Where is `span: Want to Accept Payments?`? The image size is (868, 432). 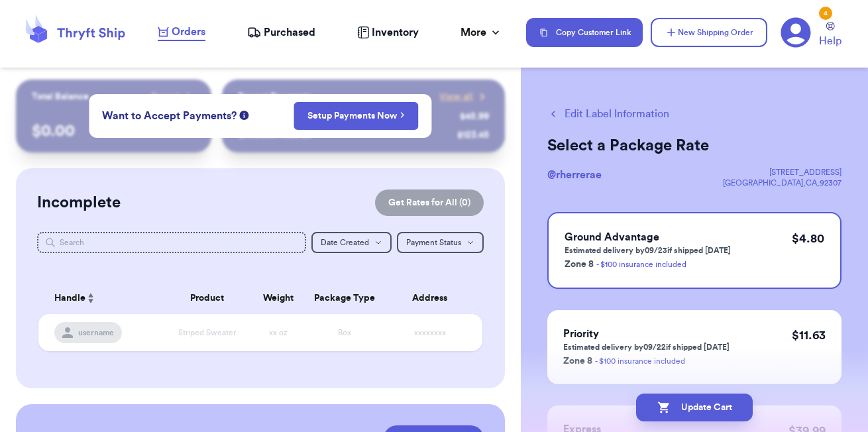
span: Want to Accept Payments? is located at coordinates (169, 116).